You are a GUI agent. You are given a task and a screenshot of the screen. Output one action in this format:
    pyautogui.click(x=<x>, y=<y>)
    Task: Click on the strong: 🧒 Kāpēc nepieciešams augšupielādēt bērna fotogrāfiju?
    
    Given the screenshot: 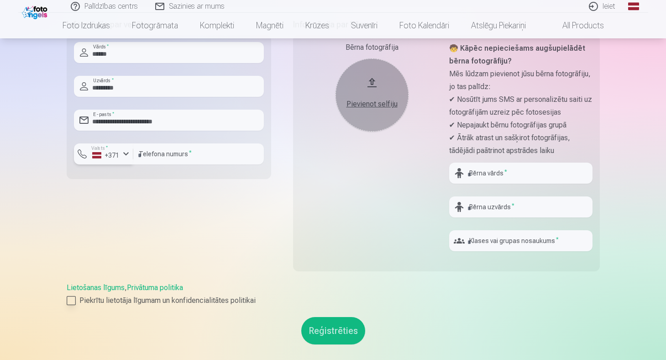 What is the action you would take?
    pyautogui.click(x=517, y=54)
    